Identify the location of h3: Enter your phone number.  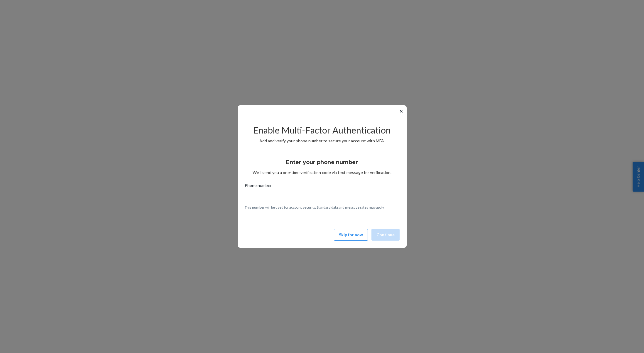
(322, 162).